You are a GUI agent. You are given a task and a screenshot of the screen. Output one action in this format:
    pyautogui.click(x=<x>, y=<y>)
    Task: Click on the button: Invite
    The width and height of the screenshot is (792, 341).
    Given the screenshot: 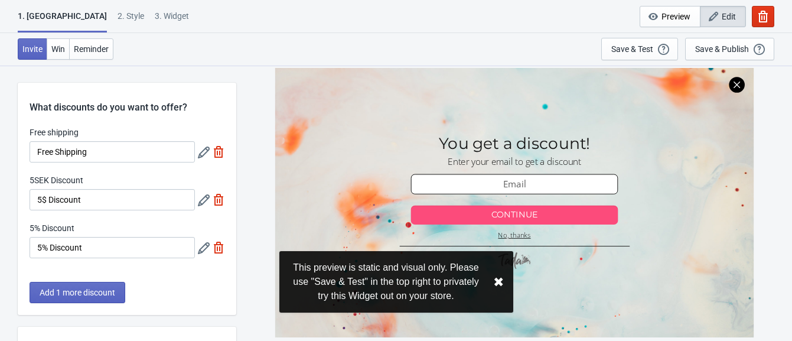 What is the action you would take?
    pyautogui.click(x=32, y=49)
    